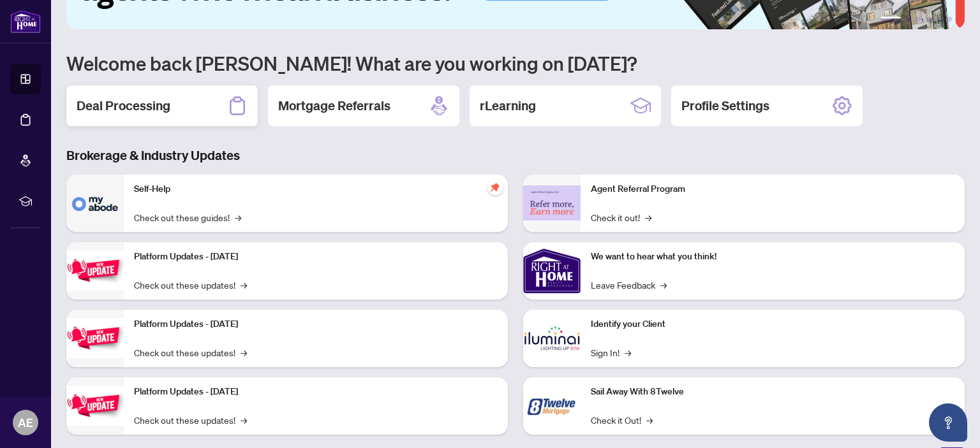 The width and height of the screenshot is (980, 448). I want to click on p: Sail Away With 8Twelve, so click(772, 392).